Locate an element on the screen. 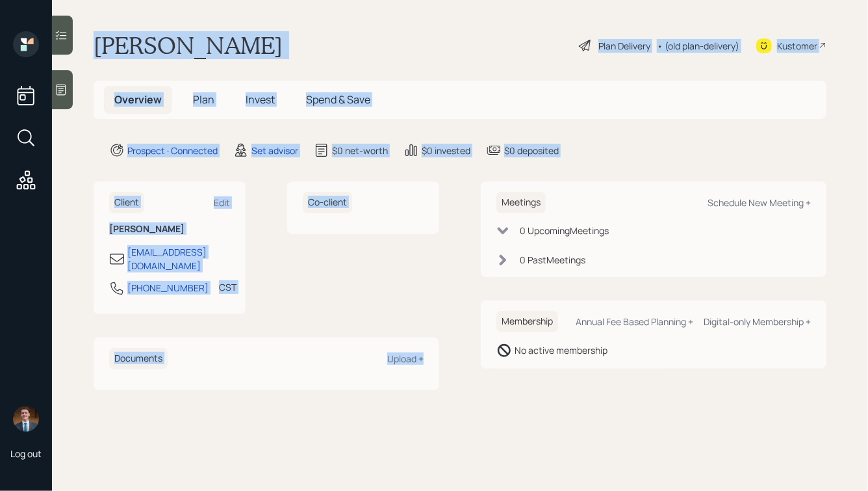 The width and height of the screenshot is (868, 491). div: Upload + is located at coordinates (405, 358).